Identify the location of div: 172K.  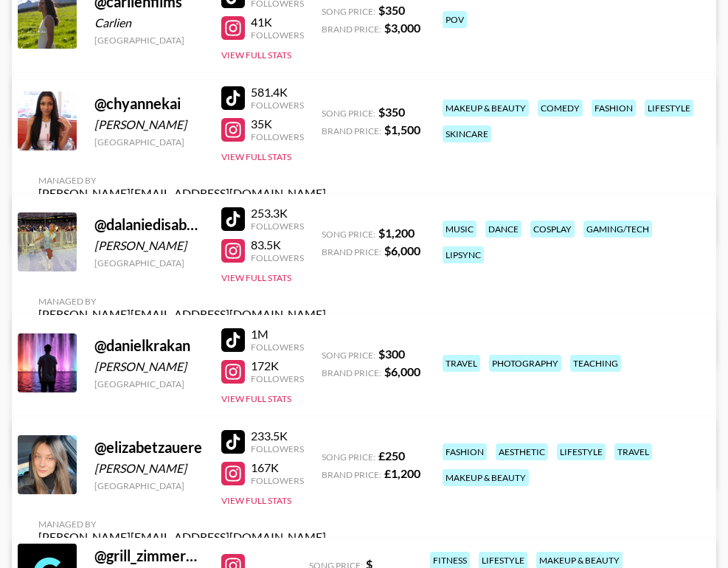
(277, 366).